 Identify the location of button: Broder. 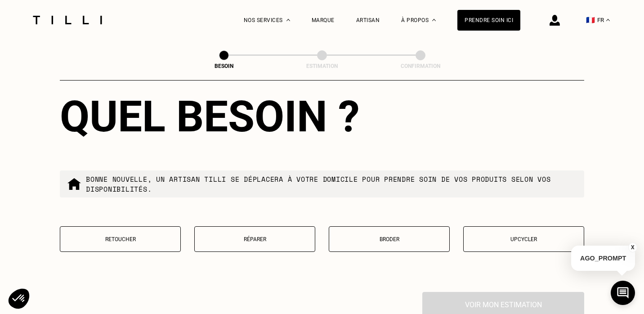
(389, 238).